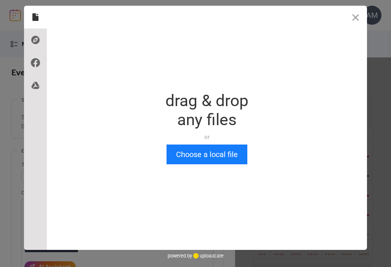 This screenshot has width=391, height=267. Describe the element at coordinates (35, 40) in the screenshot. I see `div: Direct Link` at that location.